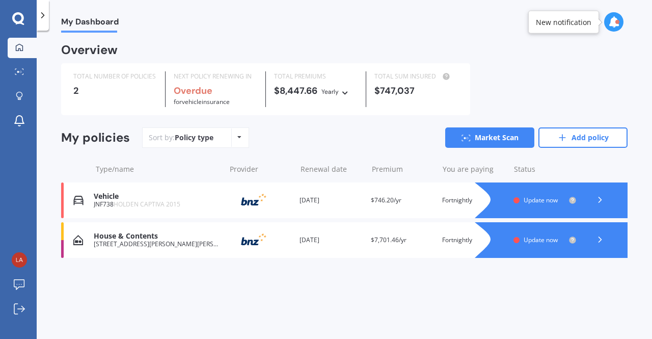 The width and height of the screenshot is (652, 339). I want to click on div: $8,447.66, so click(316, 91).